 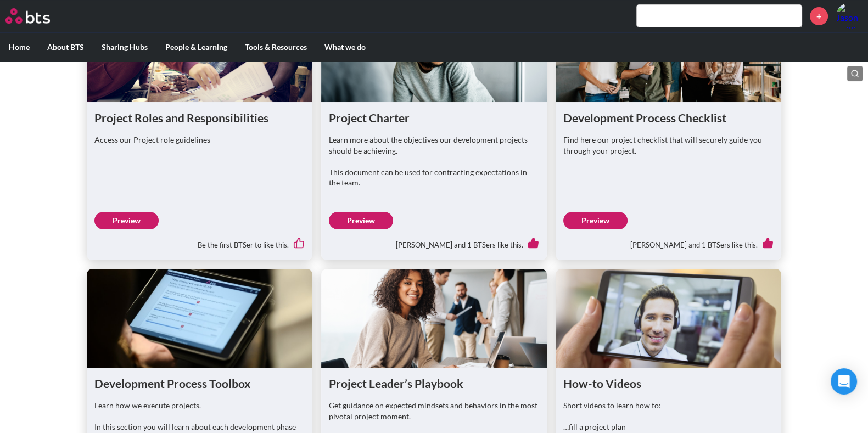 What do you see at coordinates (434, 118) in the screenshot?
I see `h1: Project Charter` at bounding box center [434, 118].